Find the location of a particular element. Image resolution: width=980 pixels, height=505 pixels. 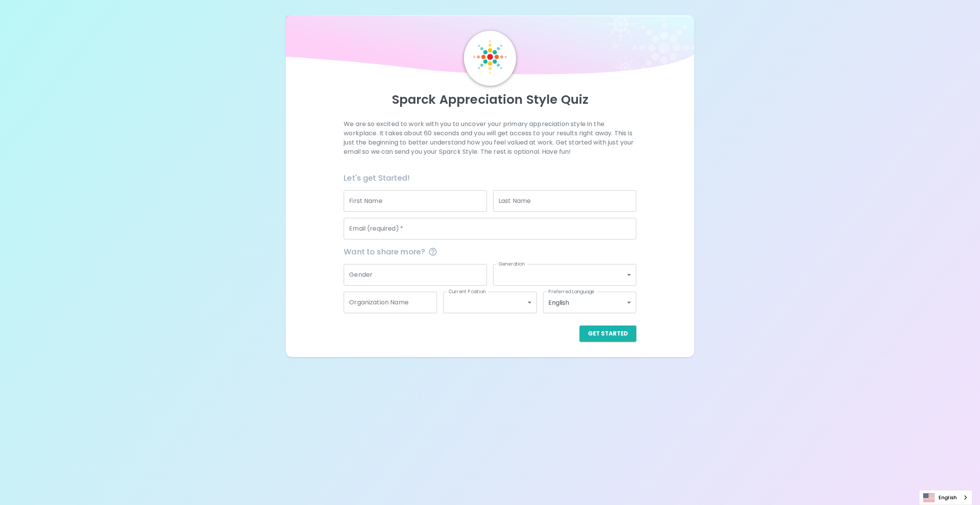

p: We are so excited to work with you to uncover your primary appreciation style in the workplace. I... is located at coordinates (490, 138).